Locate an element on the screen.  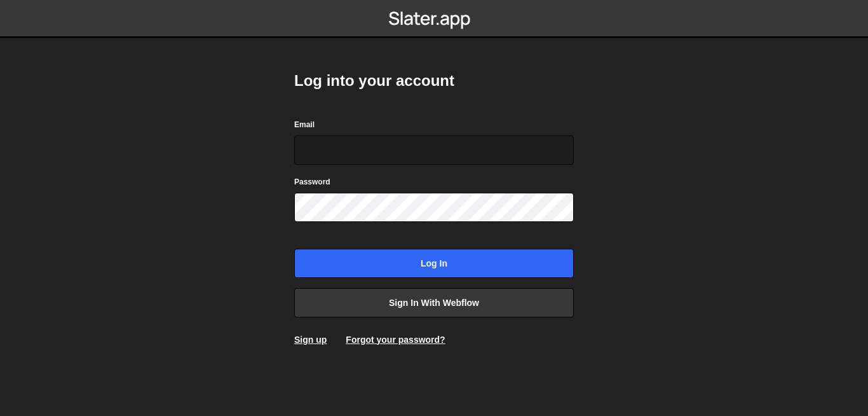
label: Password is located at coordinates (312, 182).